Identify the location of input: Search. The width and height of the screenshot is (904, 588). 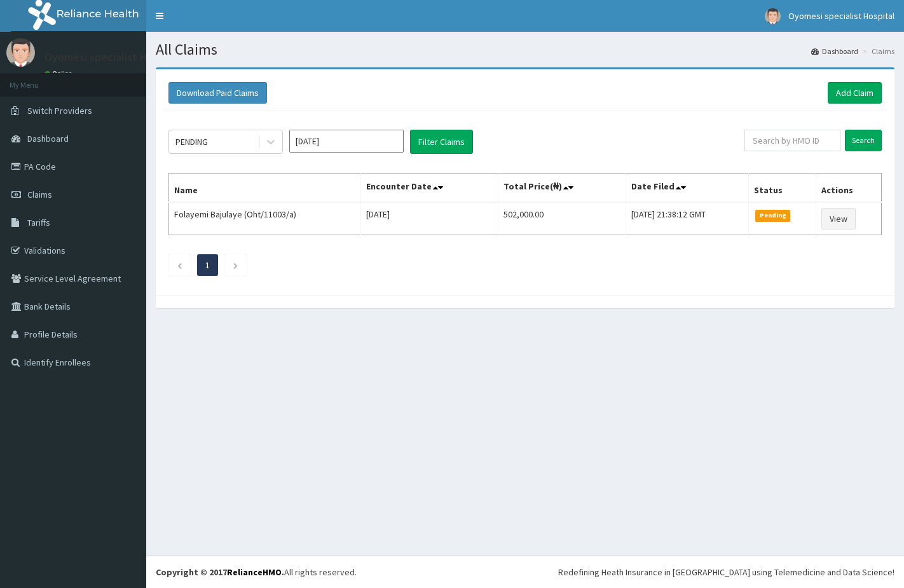
(864, 141).